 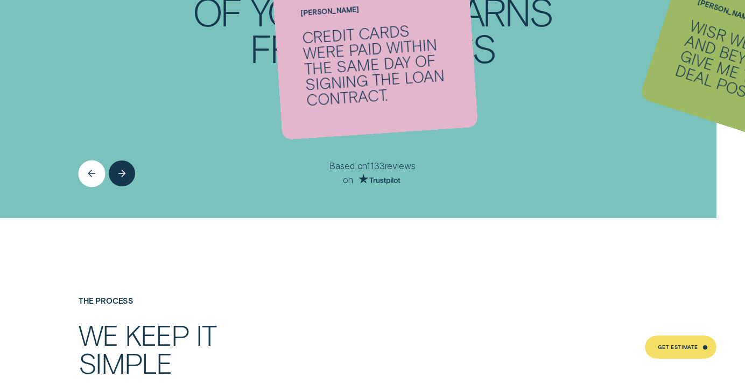 What do you see at coordinates (372, 166) in the screenshot?
I see `p: Based on 1133 reviews` at bounding box center [372, 166].